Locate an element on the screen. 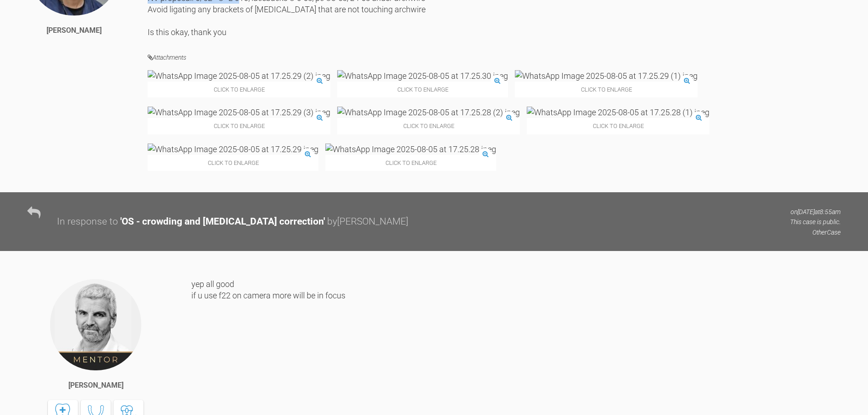 The image size is (868, 415). h4: Attachments is located at coordinates (495, 58).